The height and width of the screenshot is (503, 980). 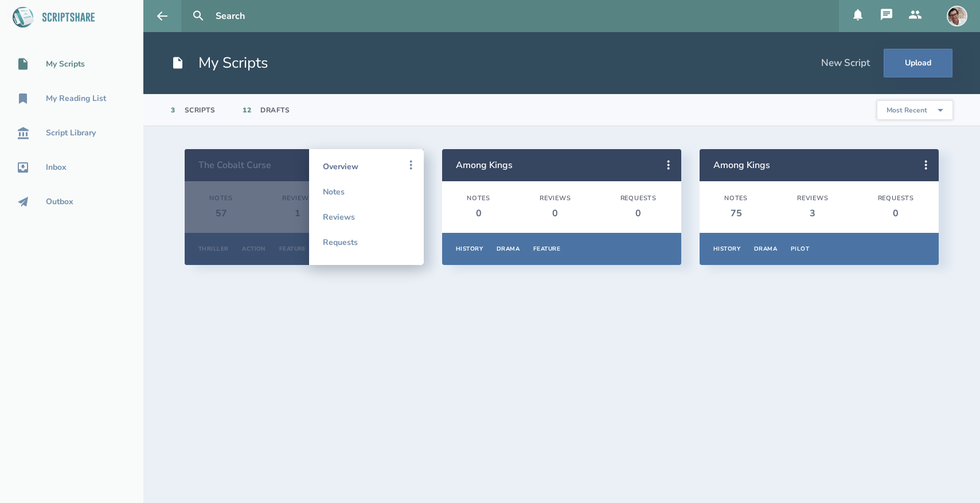 I want to click on div: 12, so click(x=247, y=110).